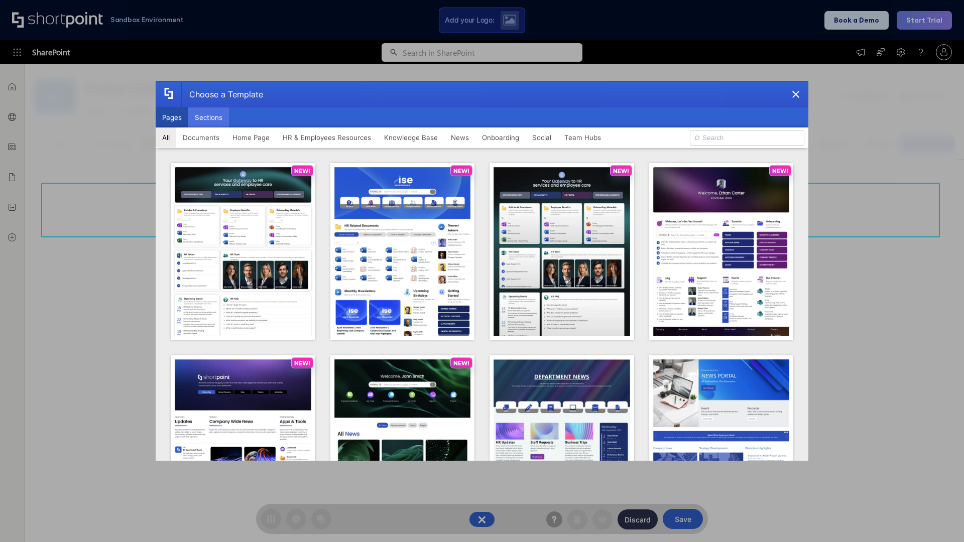 The width and height of the screenshot is (964, 542). I want to click on div: Choose a Template, so click(222, 94).